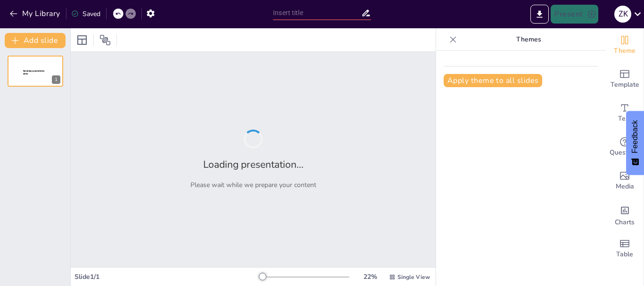  What do you see at coordinates (624, 215) in the screenshot?
I see `div: Add charts and graphs` at bounding box center [624, 215].